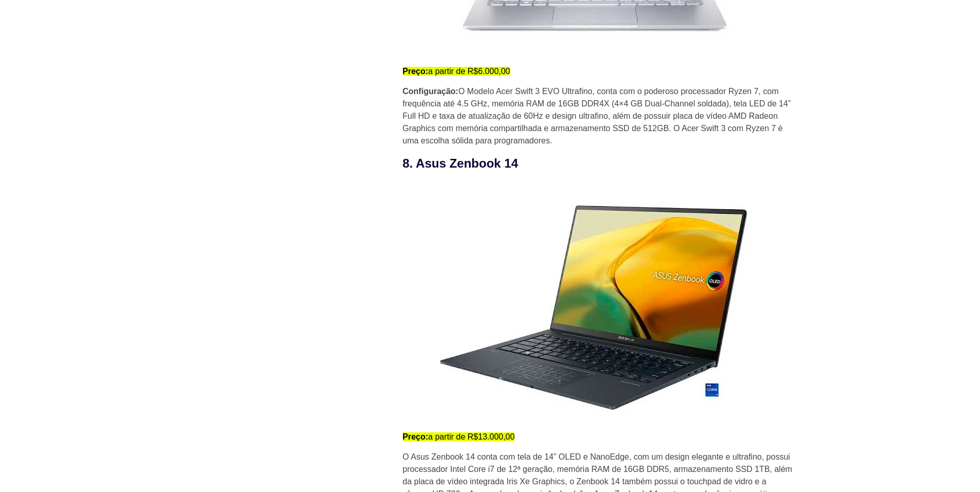  What do you see at coordinates (598, 116) in the screenshot?
I see `p: O Modelo Acer Swift 3 EVO Ultrafino, conta com o poderoso processador Ryzen 7, com frequência até...` at bounding box center [598, 116].